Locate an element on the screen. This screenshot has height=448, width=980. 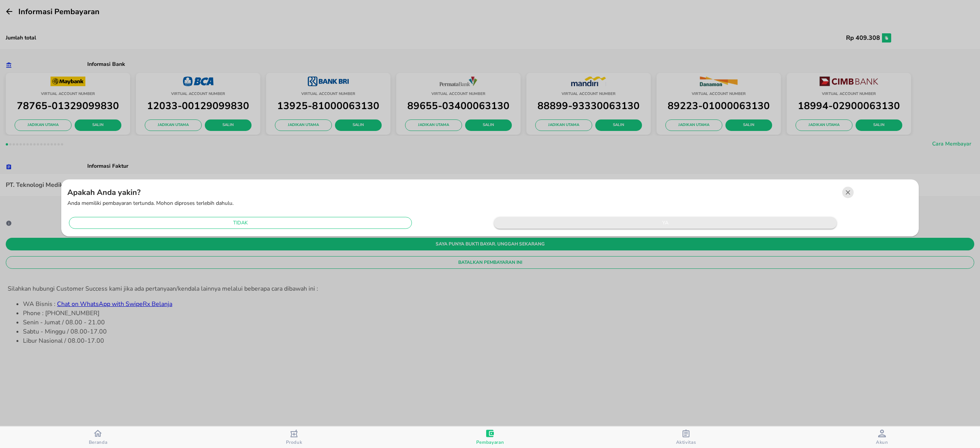
button: Pembayaran is located at coordinates (490, 437).